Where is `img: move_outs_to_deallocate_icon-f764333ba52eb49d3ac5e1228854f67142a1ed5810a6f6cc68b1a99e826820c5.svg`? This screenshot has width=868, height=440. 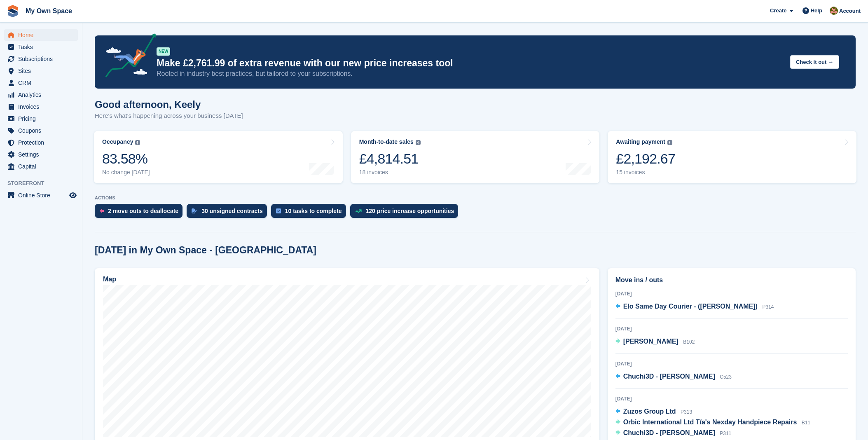
img: move_outs_to_deallocate_icon-f764333ba52eb49d3ac5e1228854f67142a1ed5810a6f6cc68b1a99e826820c5.svg is located at coordinates (102, 211).